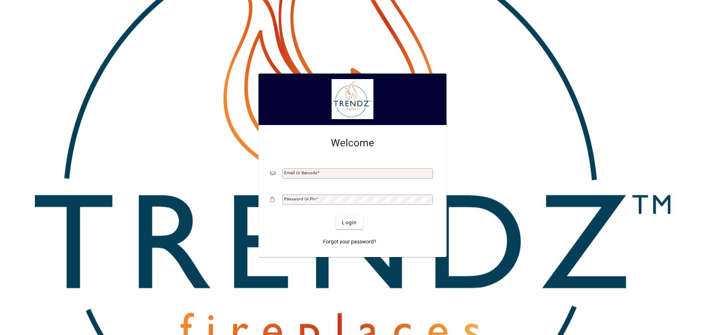  What do you see at coordinates (300, 199) in the screenshot?
I see `mat-label: Password or Pin` at bounding box center [300, 199].